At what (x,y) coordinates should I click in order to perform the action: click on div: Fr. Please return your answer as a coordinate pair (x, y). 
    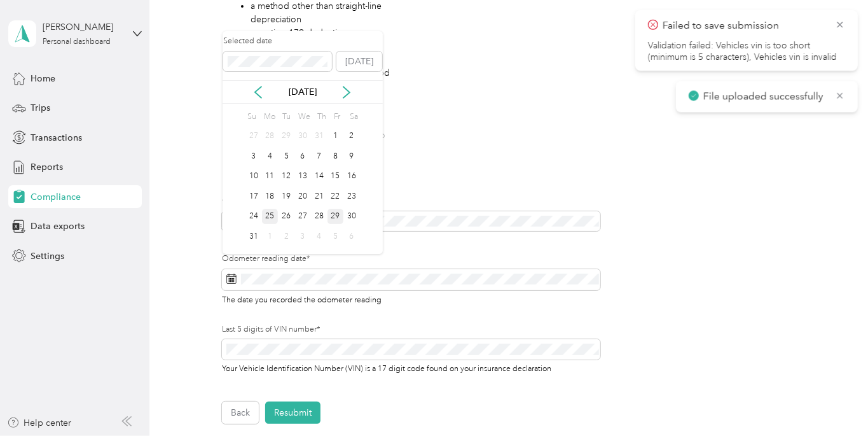
    Looking at the image, I should click on (338, 117).